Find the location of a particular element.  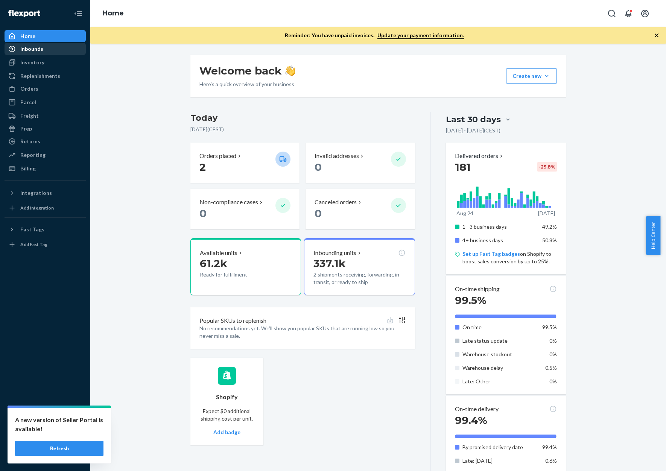

p: Warehouse stockout is located at coordinates (500, 355).